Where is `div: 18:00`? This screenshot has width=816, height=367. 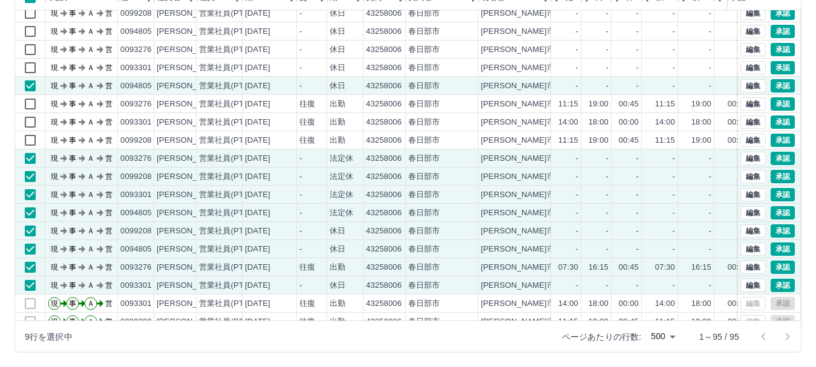 div: 18:00 is located at coordinates (598, 122).